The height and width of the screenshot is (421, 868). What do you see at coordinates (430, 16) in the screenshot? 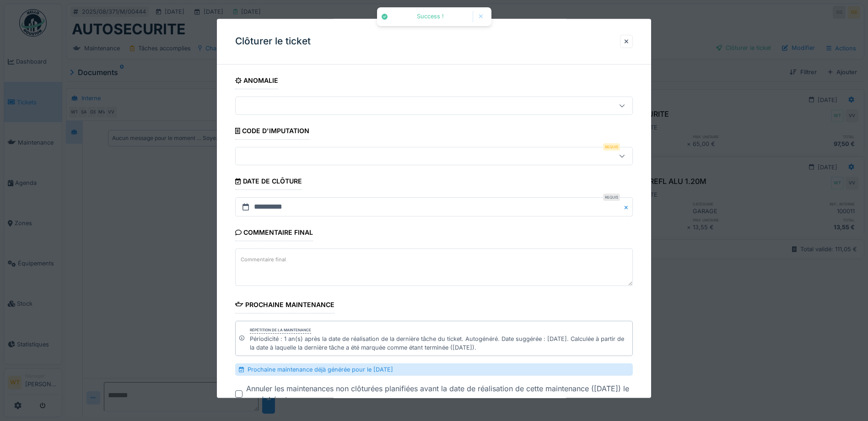
I see `div: Success !` at bounding box center [430, 16].